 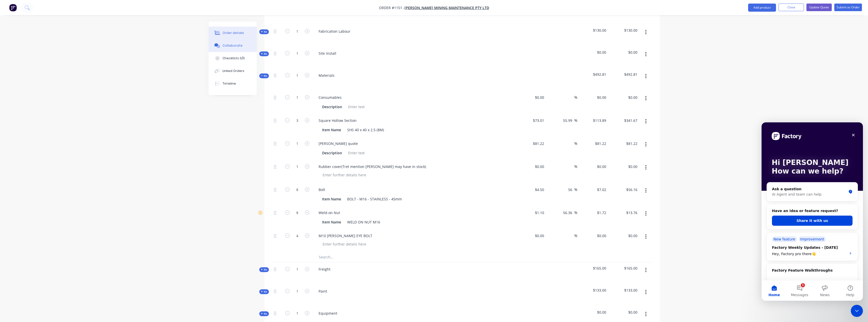 I want to click on input: Search..., so click(x=369, y=257).